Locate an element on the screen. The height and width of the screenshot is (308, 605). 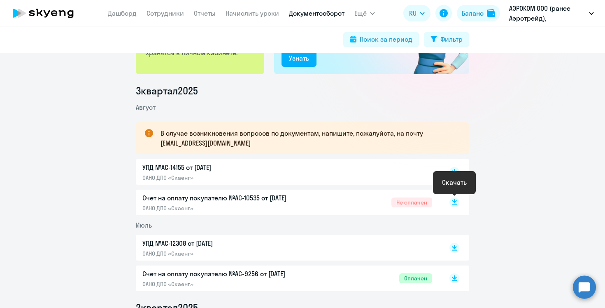
span: Оплачен is located at coordinates (416, 278).